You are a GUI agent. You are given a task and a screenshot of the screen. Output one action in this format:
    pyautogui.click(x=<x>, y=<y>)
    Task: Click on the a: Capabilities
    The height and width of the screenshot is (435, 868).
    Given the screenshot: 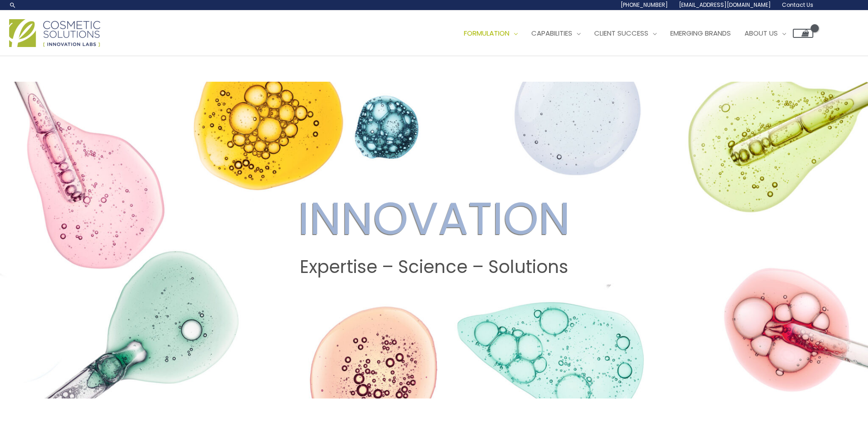 What is the action you would take?
    pyautogui.click(x=556, y=33)
    